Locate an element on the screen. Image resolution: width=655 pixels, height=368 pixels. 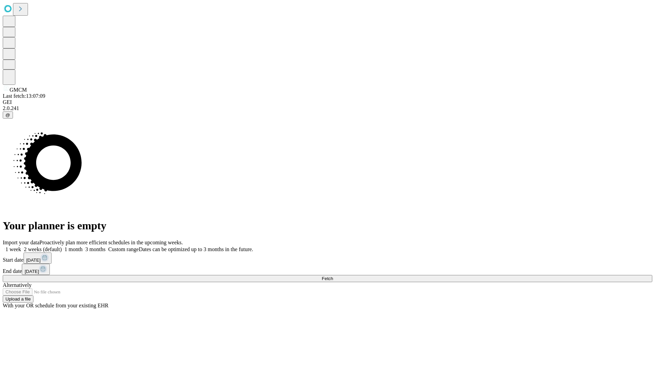
span: 1 week is located at coordinates (13, 249).